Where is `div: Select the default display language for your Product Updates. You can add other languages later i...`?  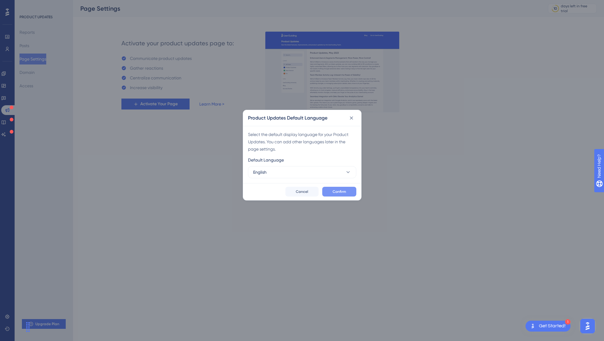 div: Select the default display language for your Product Updates. You can add other languages later i... is located at coordinates (302, 142).